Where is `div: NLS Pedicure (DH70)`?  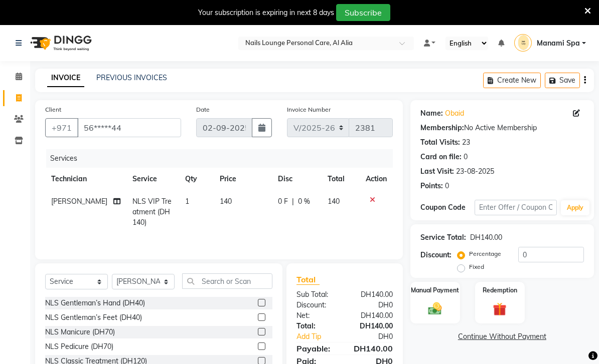
div: NLS Pedicure (DH70) is located at coordinates (79, 347).